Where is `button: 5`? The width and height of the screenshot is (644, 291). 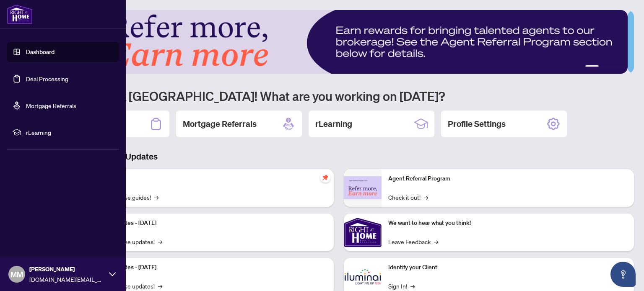
button: 5 is located at coordinates (623, 67).